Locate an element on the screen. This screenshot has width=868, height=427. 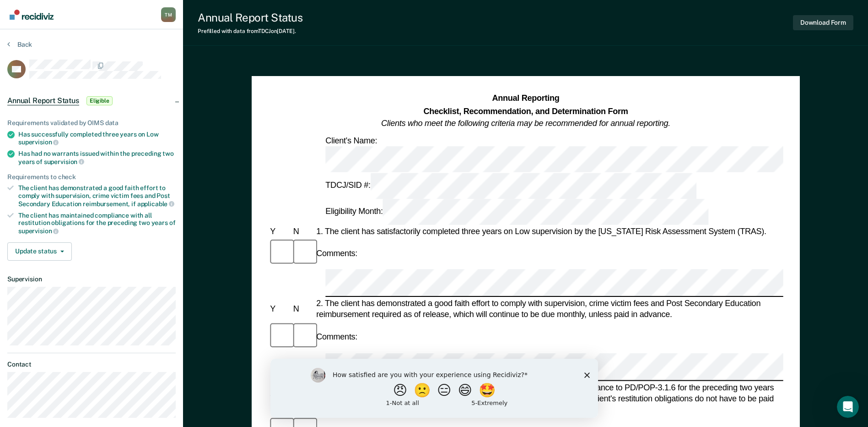
em: Clients who meet the following criteria may be recommended for annual reporting. is located at coordinates (526, 123).